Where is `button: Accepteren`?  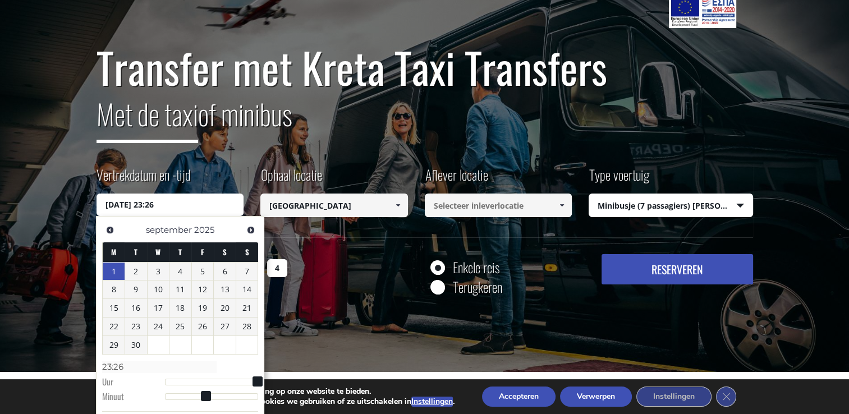 button: Accepteren is located at coordinates (518, 397).